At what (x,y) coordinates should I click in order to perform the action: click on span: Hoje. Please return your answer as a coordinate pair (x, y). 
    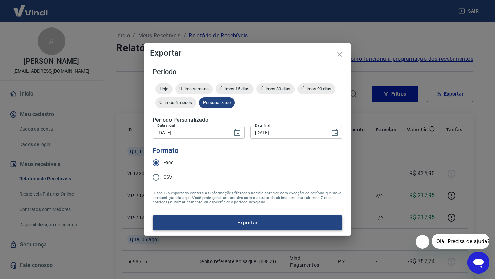
    Looking at the image, I should click on (164, 89).